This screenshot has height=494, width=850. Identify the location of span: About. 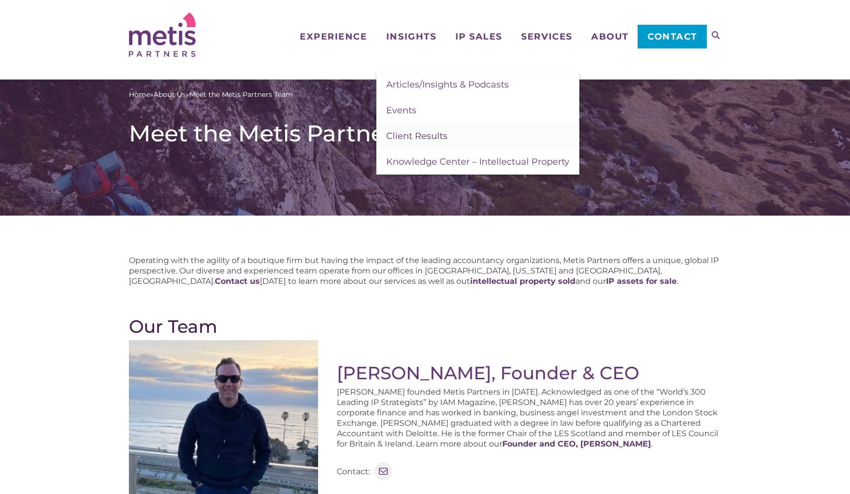
(610, 37).